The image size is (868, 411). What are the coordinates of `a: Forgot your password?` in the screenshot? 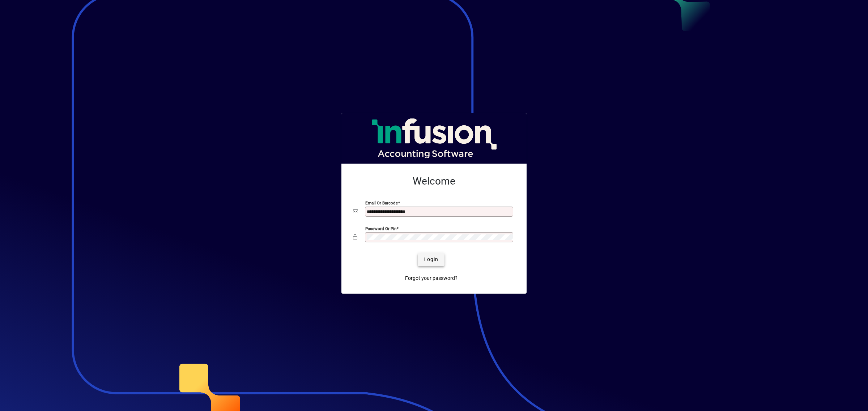 It's located at (431, 278).